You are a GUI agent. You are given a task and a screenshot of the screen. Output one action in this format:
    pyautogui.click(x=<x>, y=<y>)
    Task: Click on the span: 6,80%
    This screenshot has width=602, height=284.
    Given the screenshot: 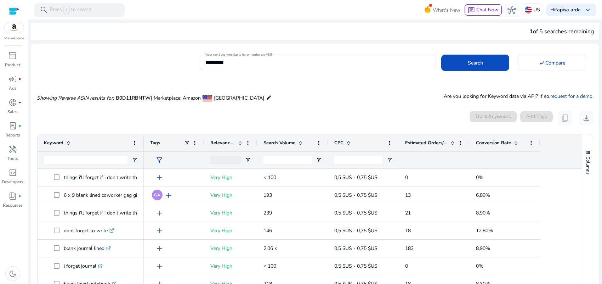 What is the action you would take?
    pyautogui.click(x=483, y=195)
    